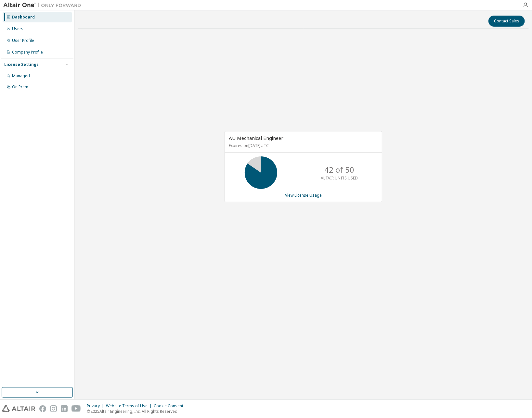 The height and width of the screenshot is (418, 532). What do you see at coordinates (44, 5) in the screenshot?
I see `img: Altair One` at bounding box center [44, 5].